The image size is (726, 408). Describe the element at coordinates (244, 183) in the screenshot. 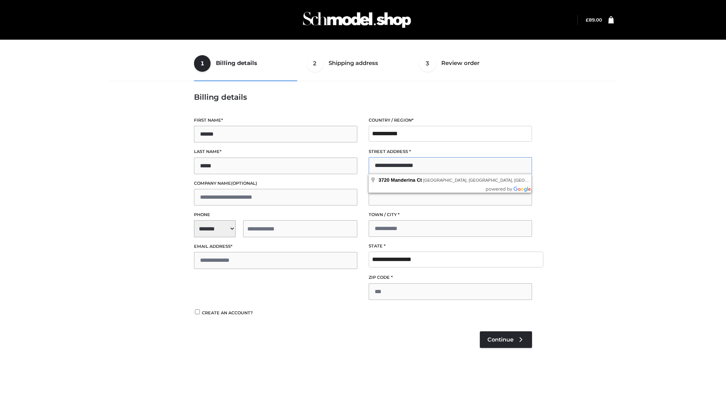

I see `span: (optional)` at that location.